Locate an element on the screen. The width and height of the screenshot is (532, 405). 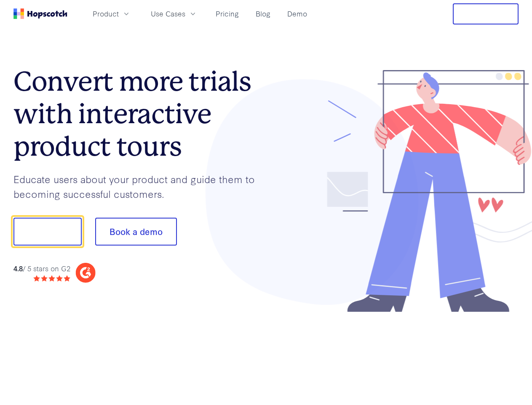
strong: 4.8 is located at coordinates (18, 268).